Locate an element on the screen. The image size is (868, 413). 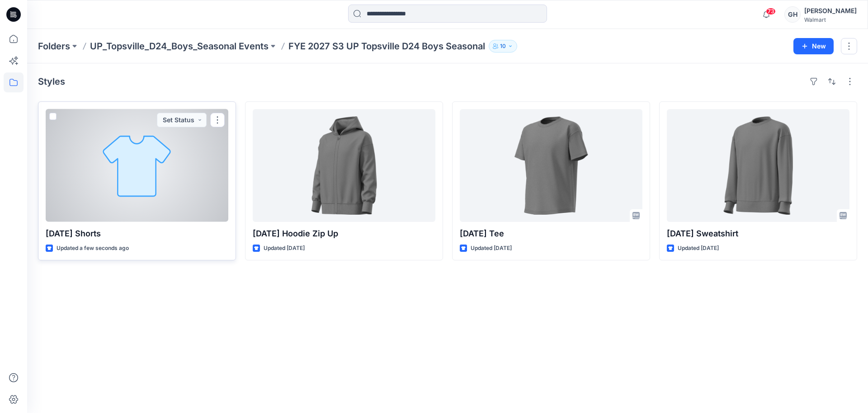
p: Updated a few seconds ago is located at coordinates (93, 248).